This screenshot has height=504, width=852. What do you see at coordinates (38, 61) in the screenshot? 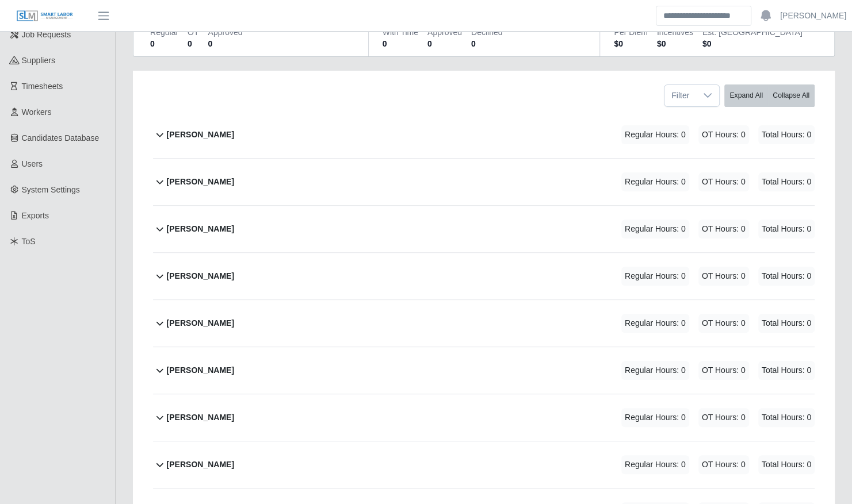
I see `span: Suppliers` at bounding box center [38, 61].